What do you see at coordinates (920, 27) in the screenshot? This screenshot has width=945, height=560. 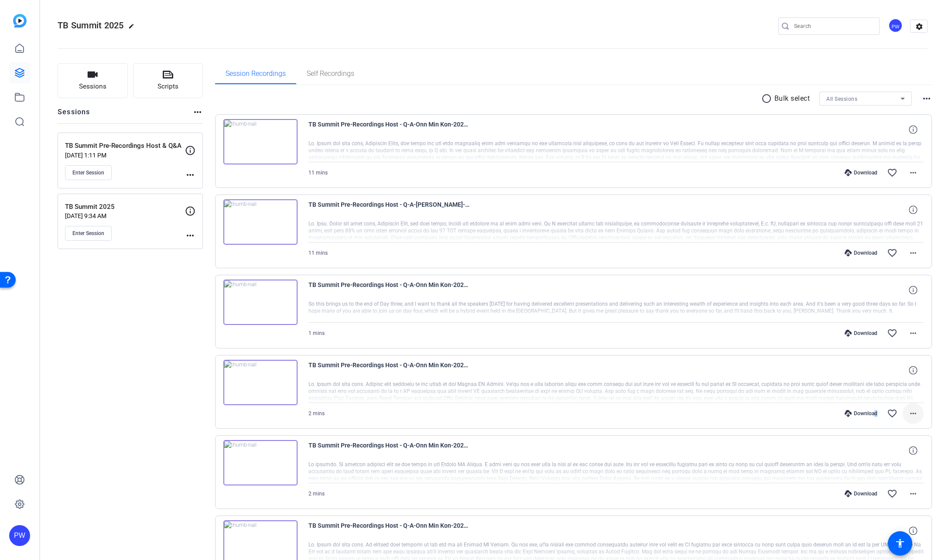 I see `mat-icon: settings` at bounding box center [920, 27].